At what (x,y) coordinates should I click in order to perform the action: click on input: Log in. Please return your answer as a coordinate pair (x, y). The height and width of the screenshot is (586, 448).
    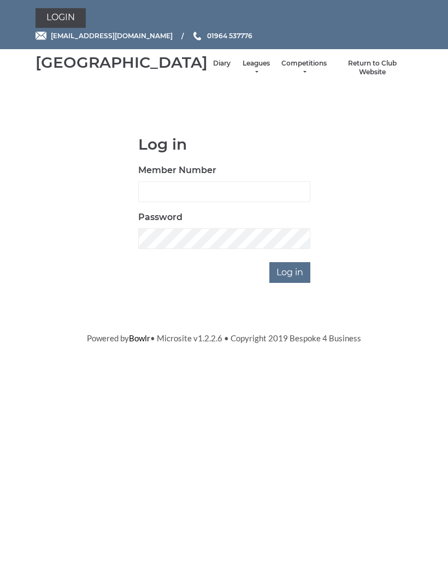
    Looking at the image, I should click on (289, 272).